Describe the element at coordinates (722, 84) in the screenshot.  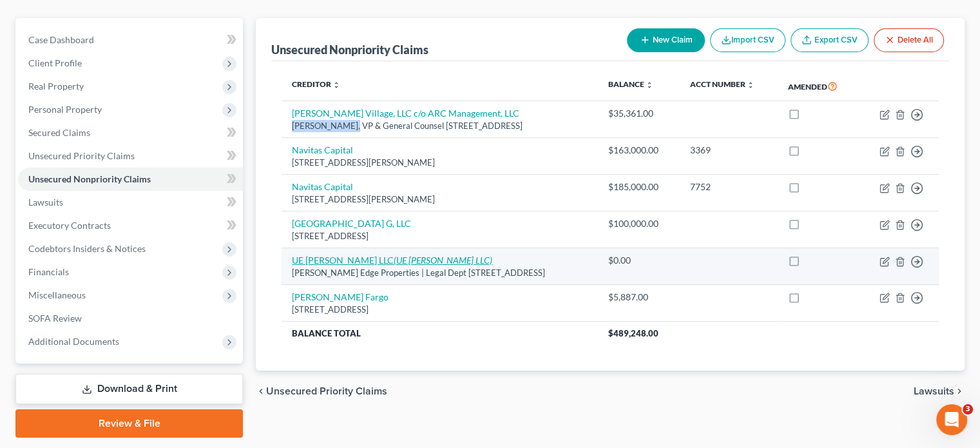
I see `a: Acct Number unfold_more` at that location.